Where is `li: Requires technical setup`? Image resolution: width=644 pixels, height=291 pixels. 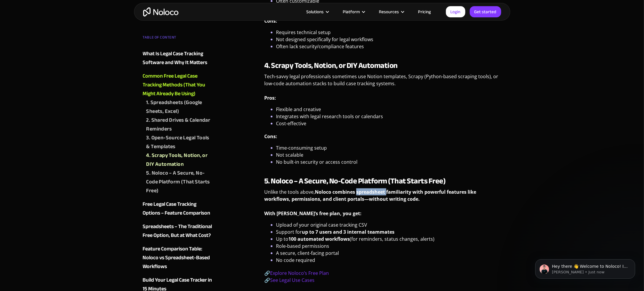 li: Requires technical setup is located at coordinates (388, 33).